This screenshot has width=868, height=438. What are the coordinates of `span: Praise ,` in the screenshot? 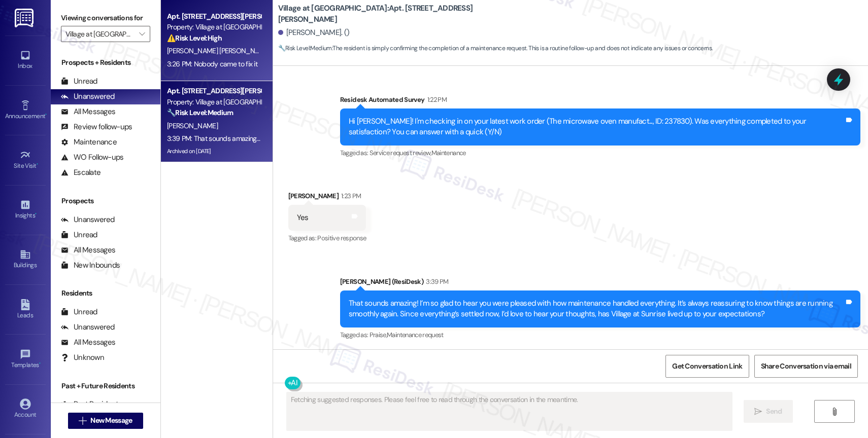 It's located at (379, 334).